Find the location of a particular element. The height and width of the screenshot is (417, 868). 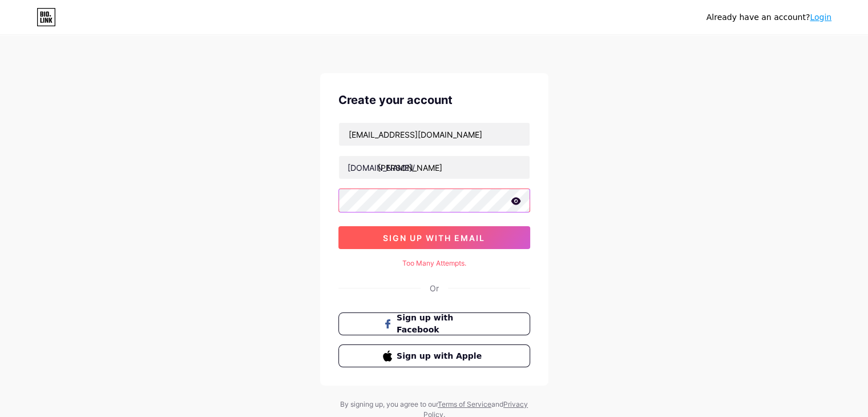

input: username is located at coordinates (434, 167).